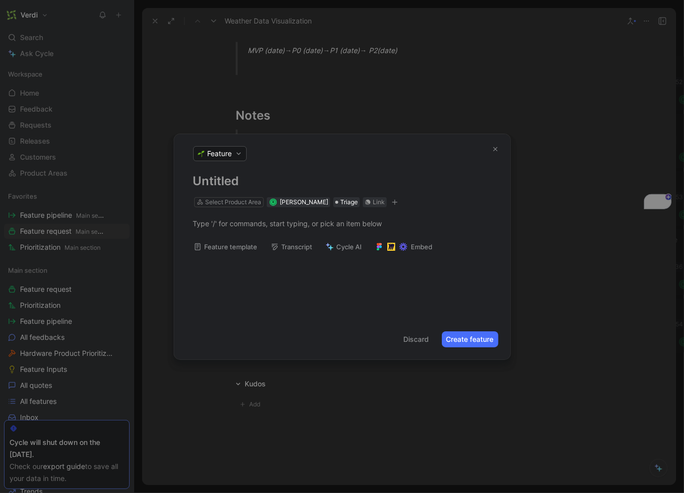 Image resolution: width=684 pixels, height=493 pixels. Describe the element at coordinates (273, 202) in the screenshot. I see `div: R` at that location.